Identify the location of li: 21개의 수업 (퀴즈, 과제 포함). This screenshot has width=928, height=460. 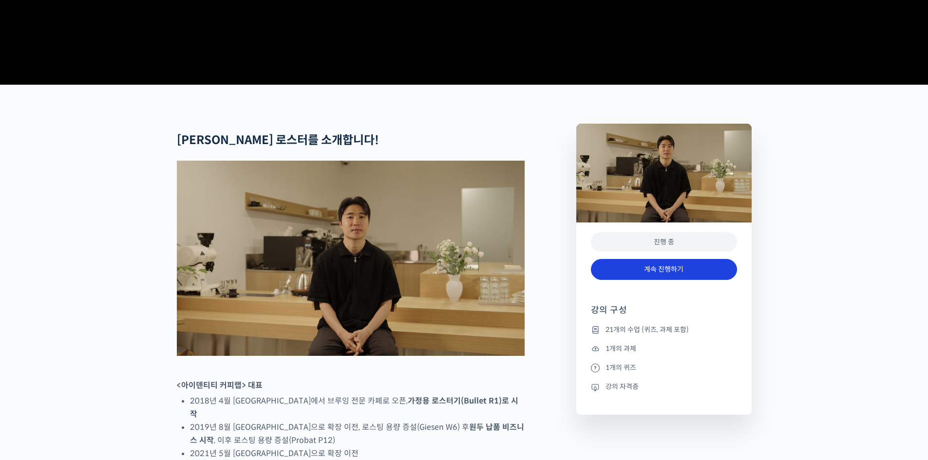
(664, 330).